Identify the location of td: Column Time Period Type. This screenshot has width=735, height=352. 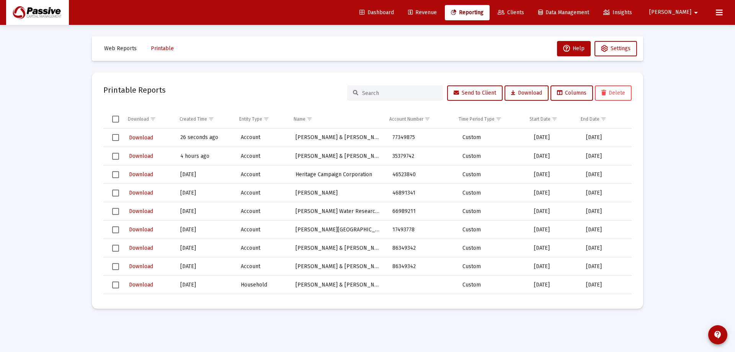
(489, 119).